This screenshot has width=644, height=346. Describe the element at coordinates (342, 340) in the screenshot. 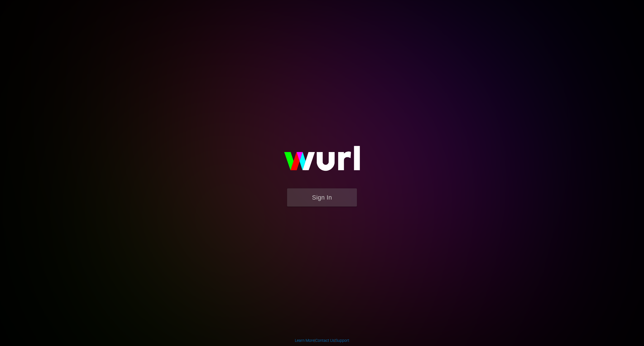

I see `a: Support` at that location.